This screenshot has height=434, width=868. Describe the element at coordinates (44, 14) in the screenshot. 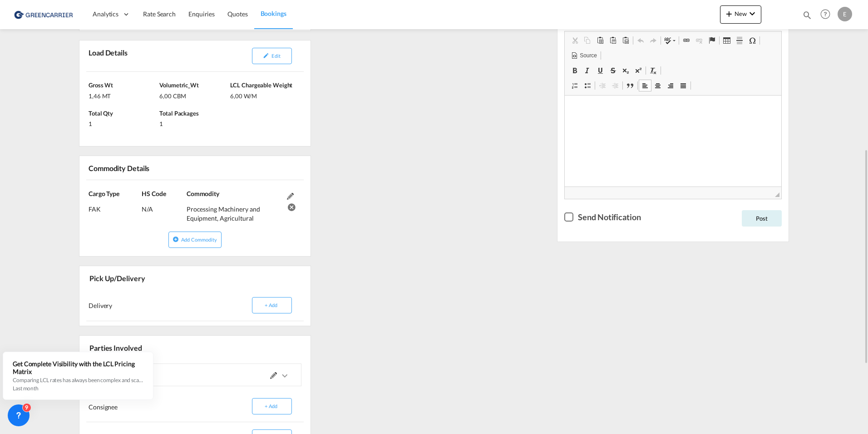

I see `img: 1378a7308afe11ef83610d9e779c6b34.png` at that location.